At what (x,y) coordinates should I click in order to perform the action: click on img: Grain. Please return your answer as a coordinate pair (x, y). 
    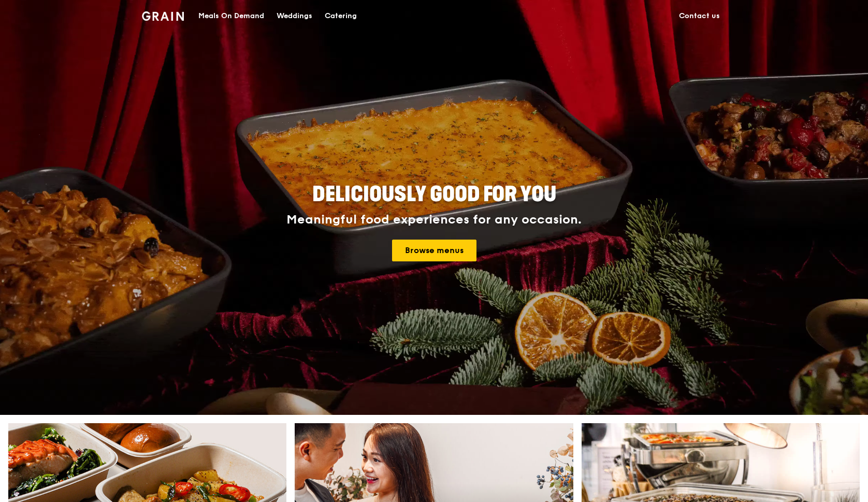
    Looking at the image, I should click on (163, 16).